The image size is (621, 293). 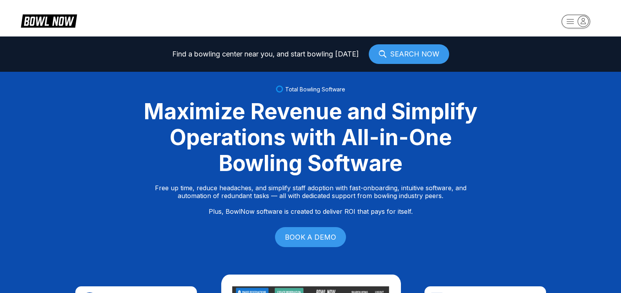 What do you see at coordinates (311, 137) in the screenshot?
I see `div: Maximize Revenue and Simplify Operations with All-in-One Bowling Software` at bounding box center [311, 137].